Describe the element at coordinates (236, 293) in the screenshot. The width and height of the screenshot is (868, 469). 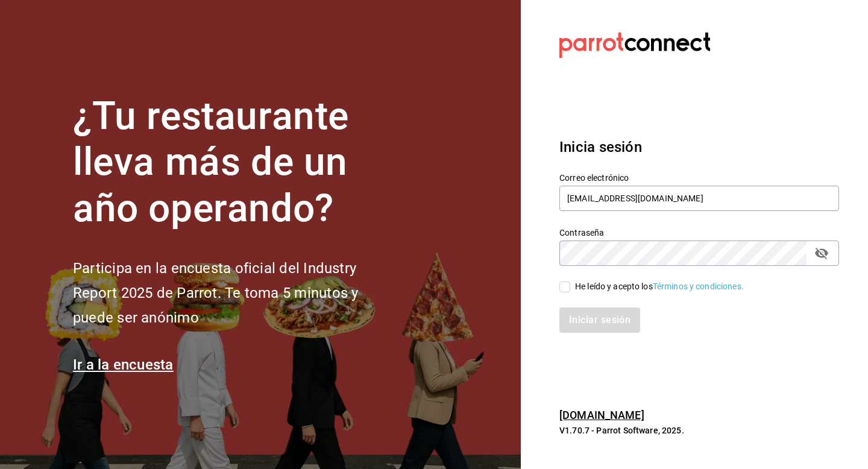
I see `h2: Participa en la encuesta oficial del Industry Report 2025 de Parrot. Te toma 5 minutos y puede se...` at that location.